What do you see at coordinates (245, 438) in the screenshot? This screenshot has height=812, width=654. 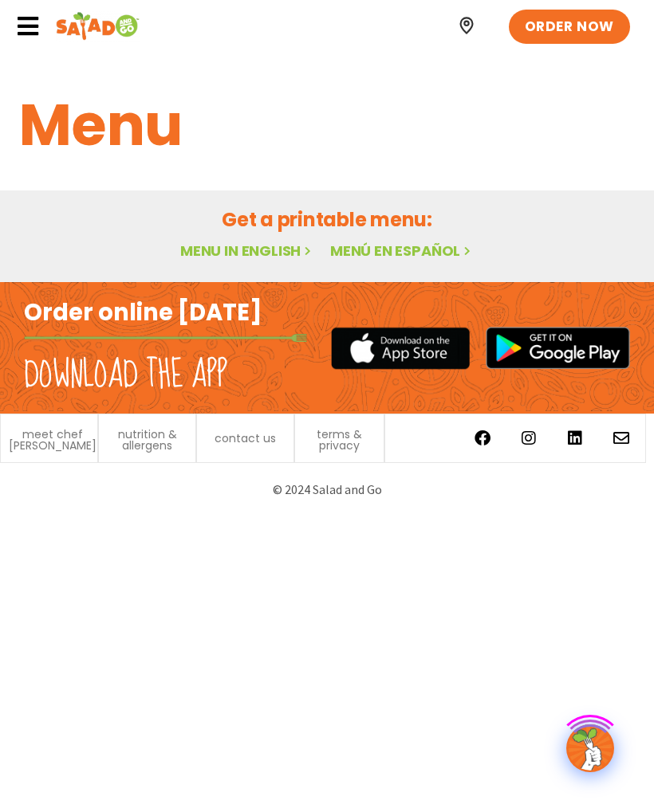 I see `span: contact us` at bounding box center [245, 438].